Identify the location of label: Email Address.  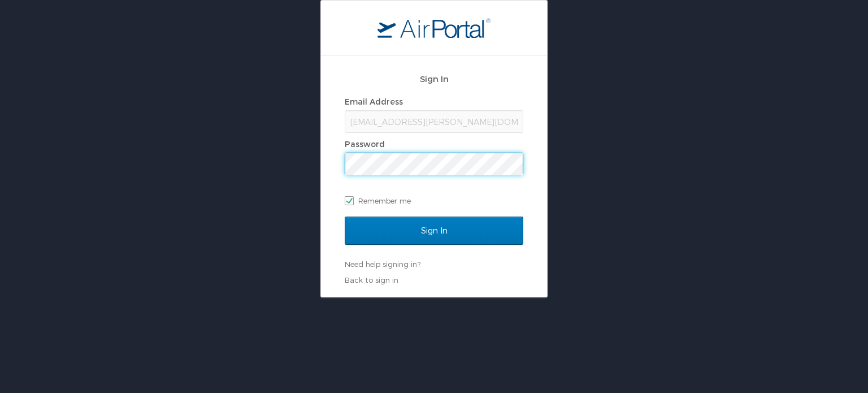
(374, 101).